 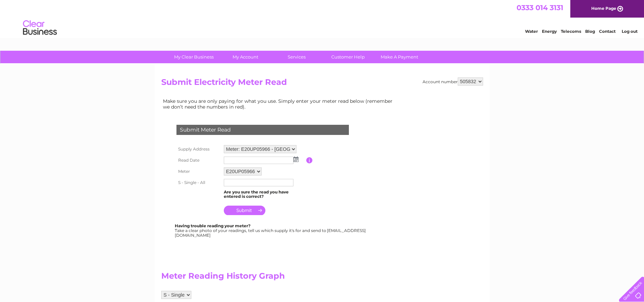 What do you see at coordinates (245, 57) in the screenshot?
I see `a: My Account` at bounding box center [245, 57].